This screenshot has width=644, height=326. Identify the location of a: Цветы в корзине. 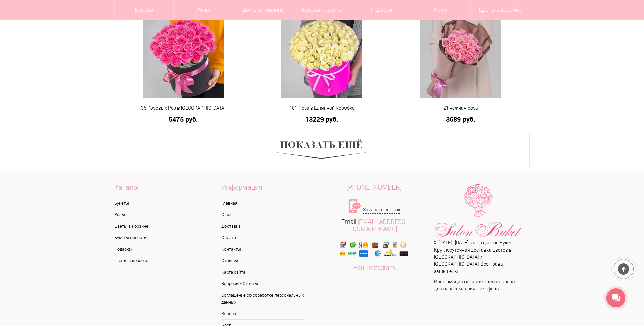
(156, 226).